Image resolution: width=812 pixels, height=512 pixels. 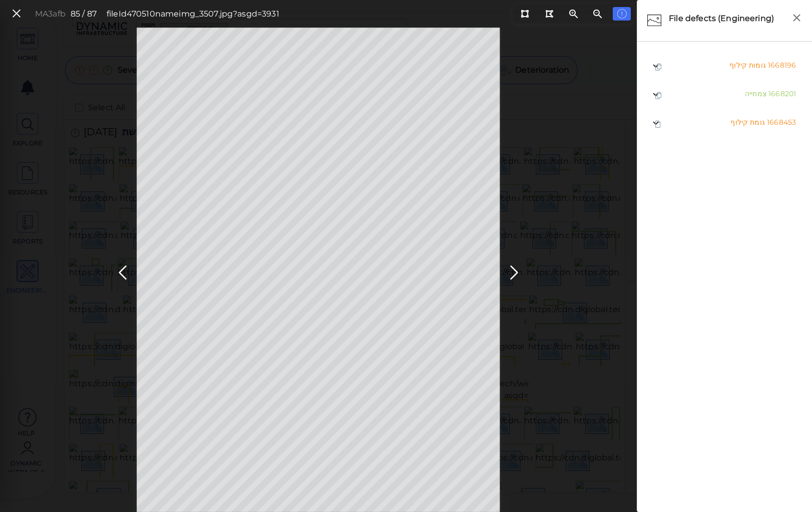 What do you see at coordinates (782, 65) in the screenshot?
I see `span: 1668196` at bounding box center [782, 65].